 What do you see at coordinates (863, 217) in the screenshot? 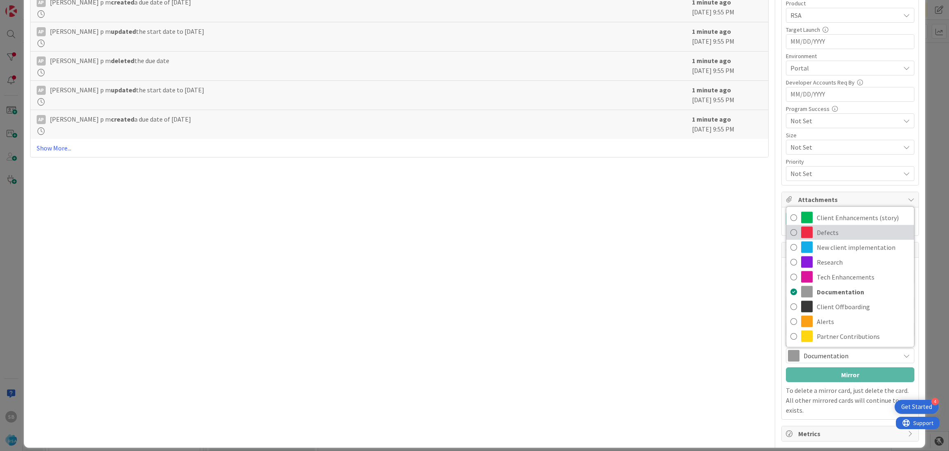
I see `span: Client Enhancements (story)` at bounding box center [863, 217].